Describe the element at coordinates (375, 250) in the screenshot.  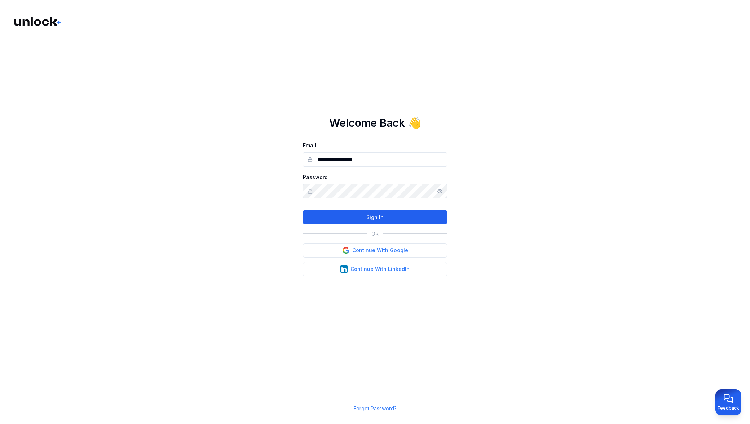
I see `button: Continue With Google` at that location.